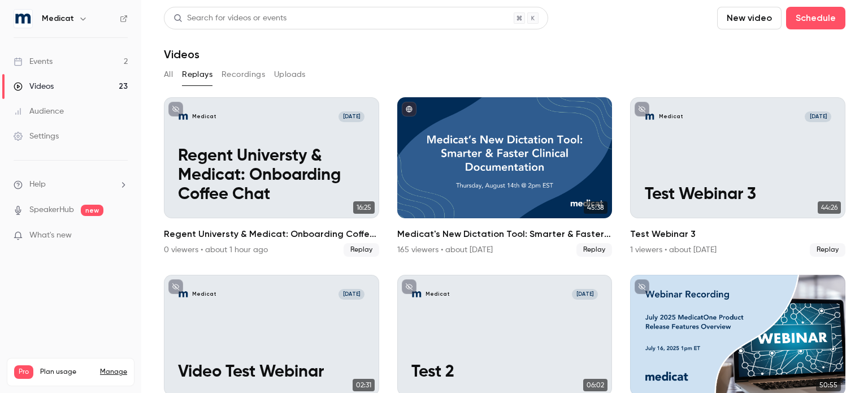 The height and width of the screenshot is (393, 868). Describe the element at coordinates (271, 175) in the screenshot. I see `p: Regent Universty & Medicat: Onboarding Coffee Chat` at that location.